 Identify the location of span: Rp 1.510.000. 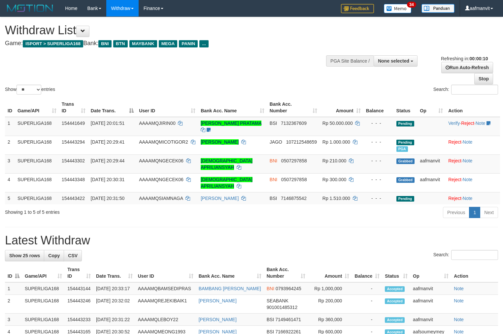
(336, 199).